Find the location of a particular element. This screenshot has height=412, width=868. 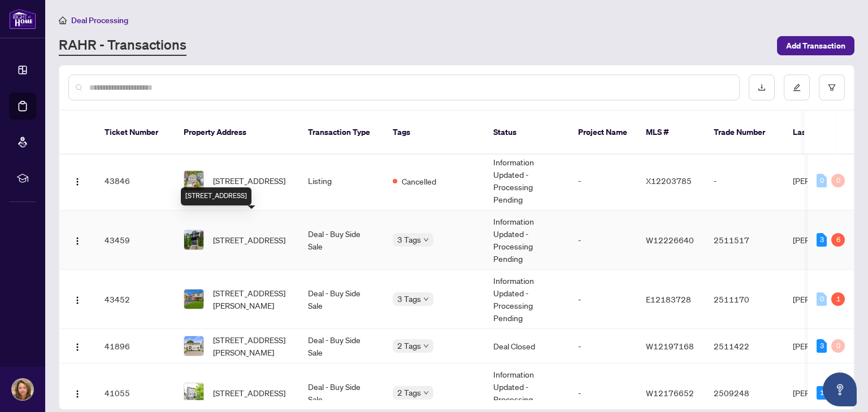

span: filter is located at coordinates (832, 87).